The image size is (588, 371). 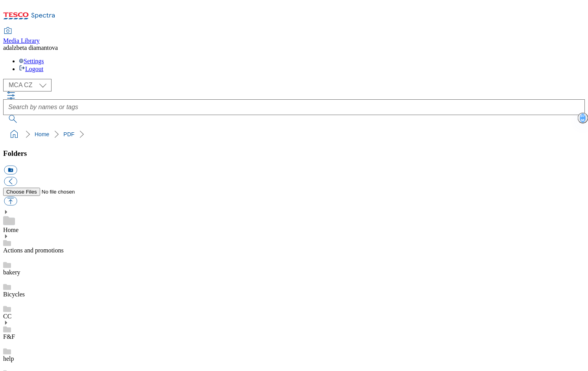 What do you see at coordinates (9, 359) in the screenshot?
I see `a: help` at bounding box center [9, 359].